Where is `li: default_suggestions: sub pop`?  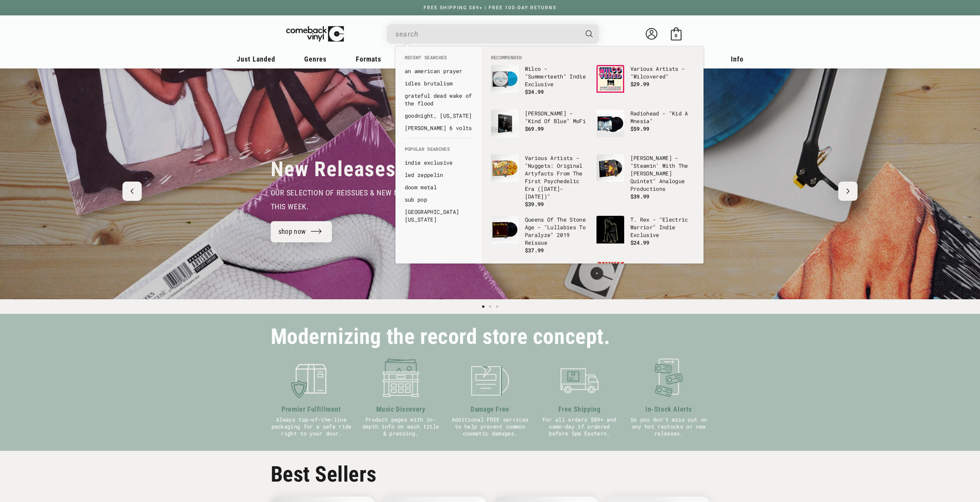 li: default_suggestions: sub pop is located at coordinates (438, 200).